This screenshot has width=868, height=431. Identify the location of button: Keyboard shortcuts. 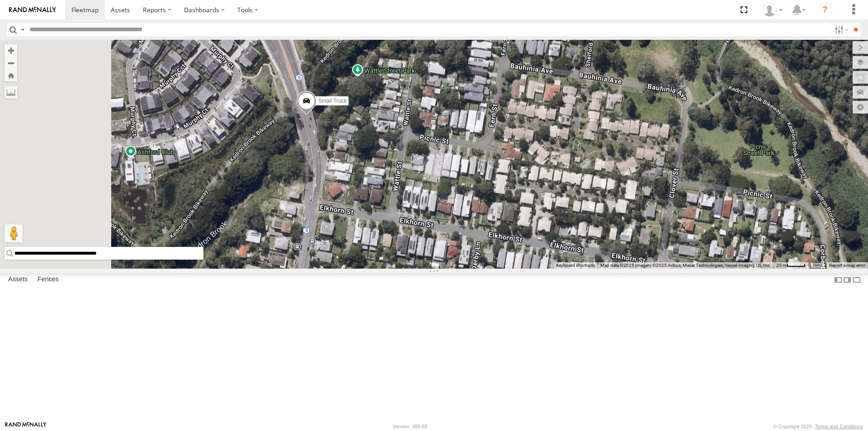
(575, 265).